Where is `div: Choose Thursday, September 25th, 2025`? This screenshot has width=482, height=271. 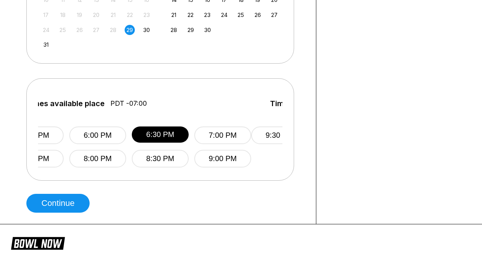 div: Choose Thursday, September 25th, 2025 is located at coordinates (241, 15).